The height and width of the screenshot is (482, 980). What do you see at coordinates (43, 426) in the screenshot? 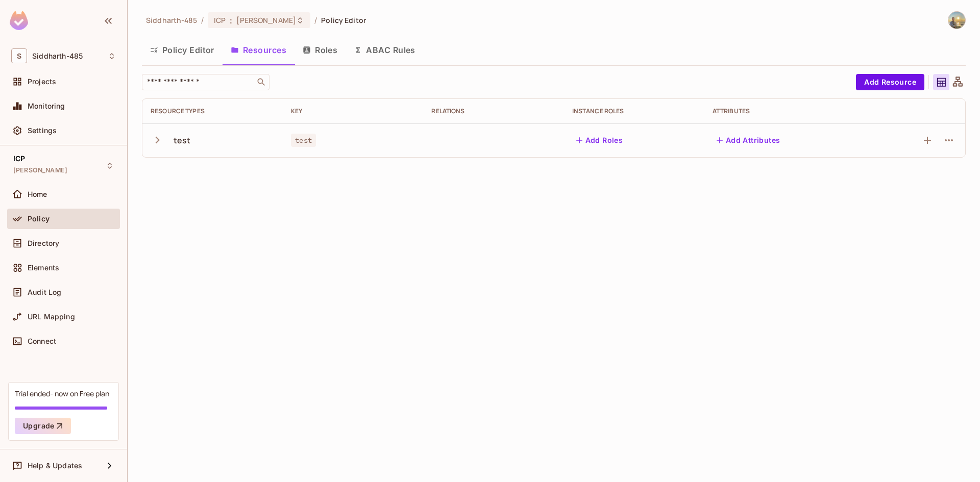
I see `button: Upgrade` at bounding box center [43, 426].